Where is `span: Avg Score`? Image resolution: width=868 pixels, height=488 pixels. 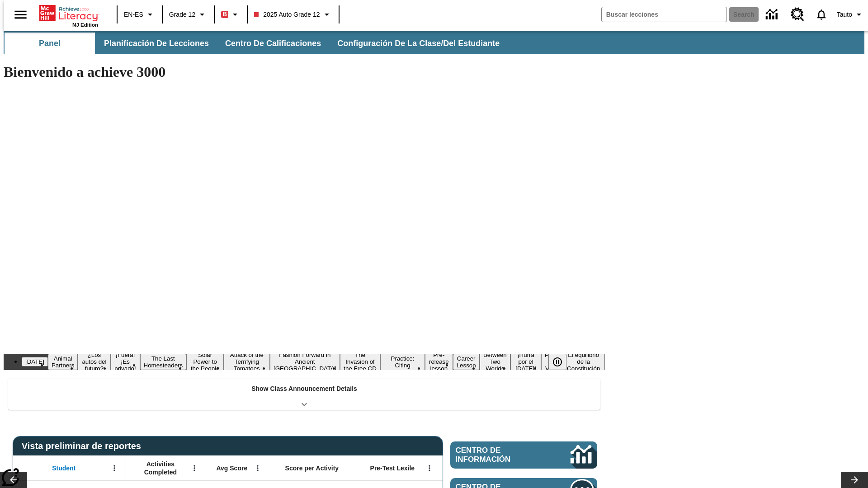 span: Avg Score is located at coordinates (231, 468).